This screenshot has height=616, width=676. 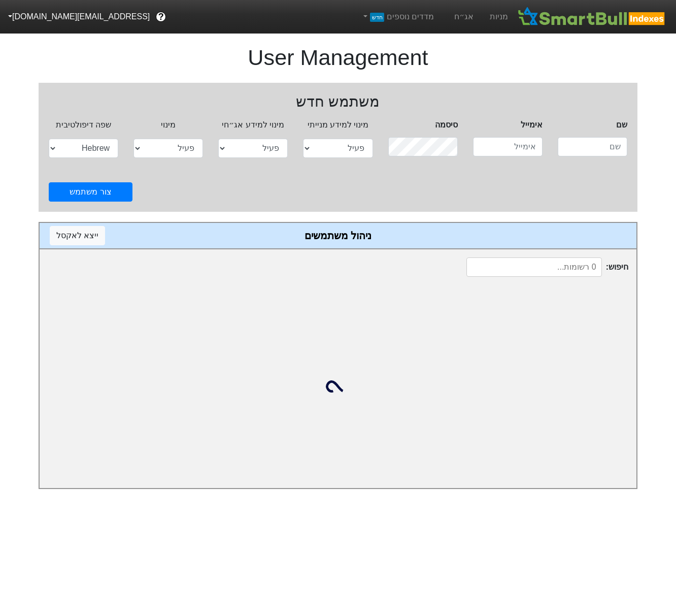 I want to click on label: מינוי, so click(x=168, y=125).